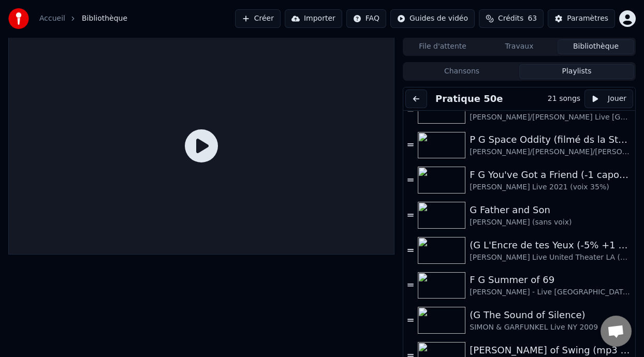 This screenshot has width=644, height=357. Describe the element at coordinates (511, 19) in the screenshot. I see `button: Crédits63` at that location.